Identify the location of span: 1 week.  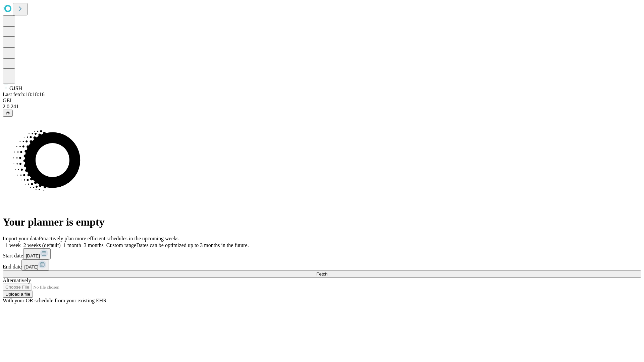
(13, 245).